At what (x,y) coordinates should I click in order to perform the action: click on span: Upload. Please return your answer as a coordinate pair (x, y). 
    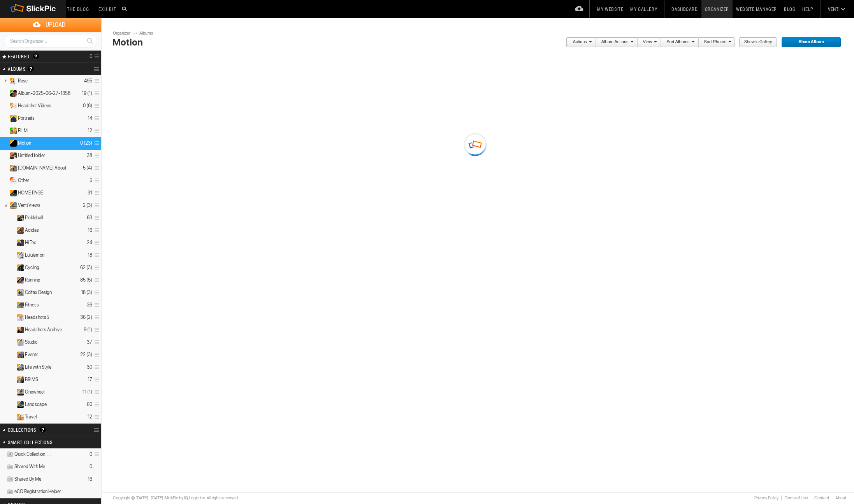
    Looking at the image, I should click on (55, 25).